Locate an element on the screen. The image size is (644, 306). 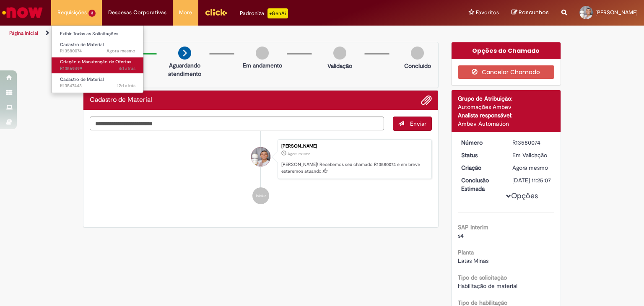
a: Aberto R13569499 : Criação e Manutenção de Ofertas is located at coordinates (98, 65).